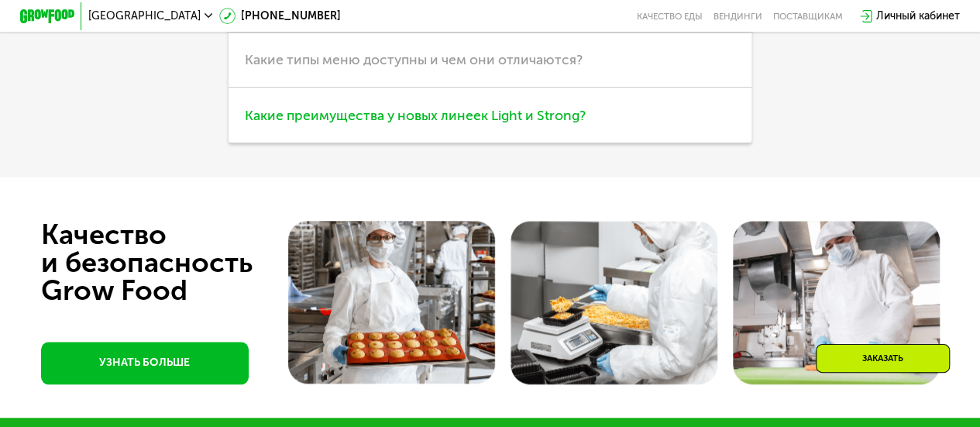 The image size is (980, 427). What do you see at coordinates (145, 362) in the screenshot?
I see `a: УЗНАТЬ БОЛЬШЕ` at bounding box center [145, 362].